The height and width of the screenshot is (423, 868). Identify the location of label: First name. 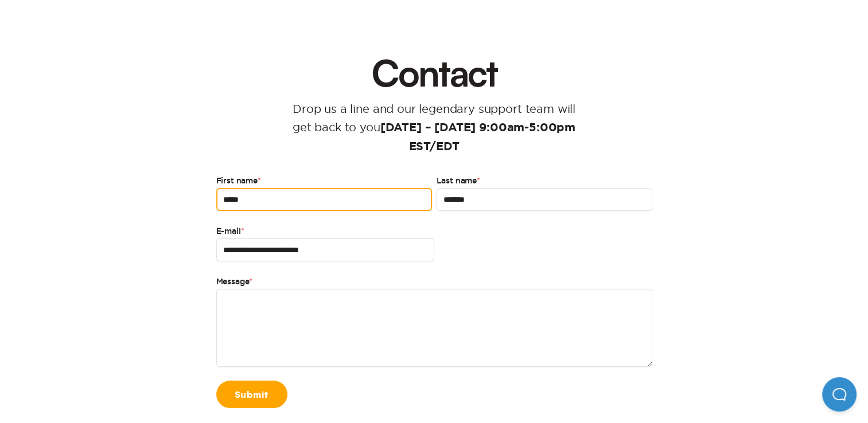
(324, 182).